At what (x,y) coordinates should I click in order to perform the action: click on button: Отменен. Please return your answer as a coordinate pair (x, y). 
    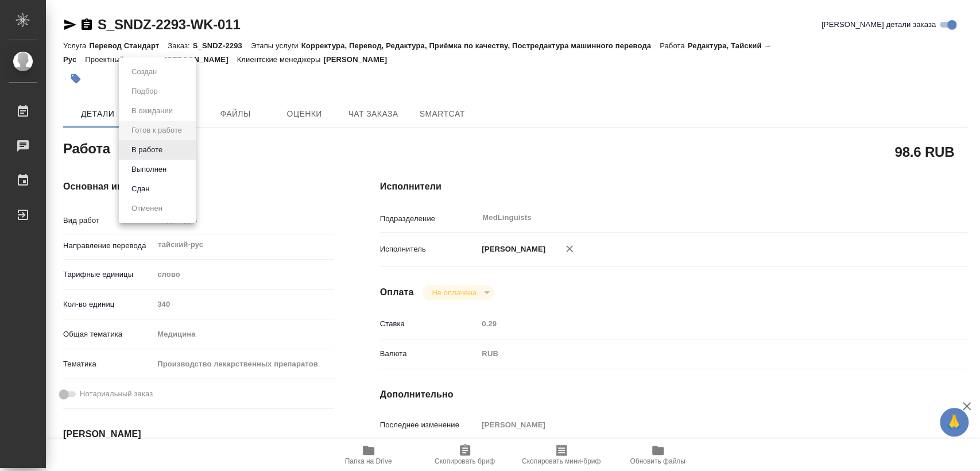
    Looking at the image, I should click on (147, 208).